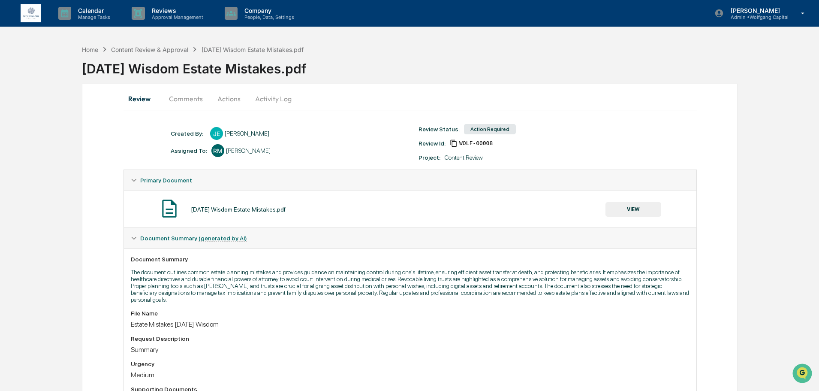  I want to click on div: RM, so click(218, 151).